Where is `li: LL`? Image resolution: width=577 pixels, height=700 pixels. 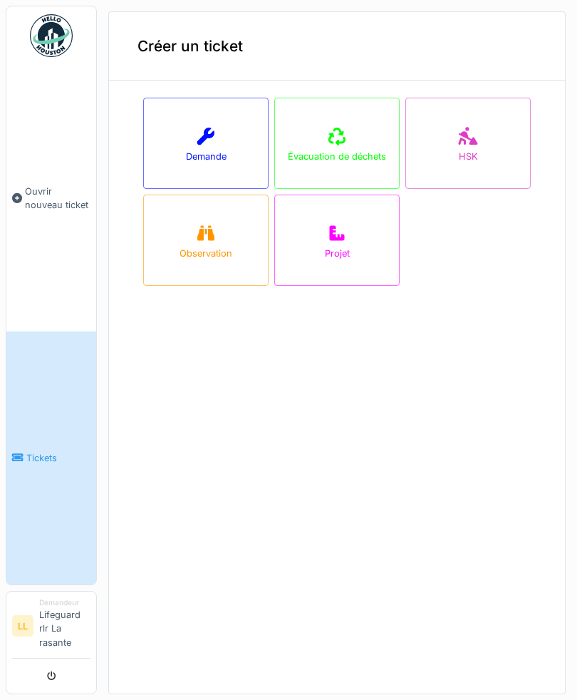 li: LL is located at coordinates (23, 626).